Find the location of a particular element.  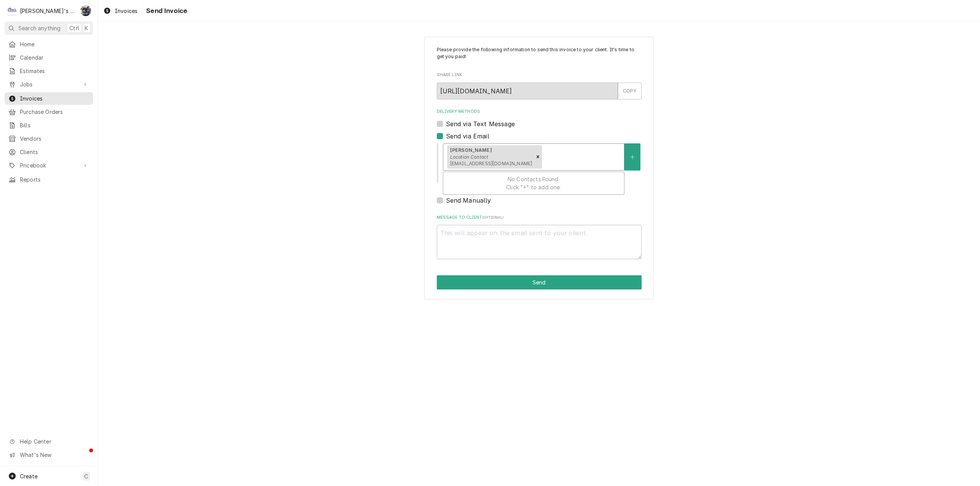

div: Invoice Send Form is located at coordinates (539, 153).